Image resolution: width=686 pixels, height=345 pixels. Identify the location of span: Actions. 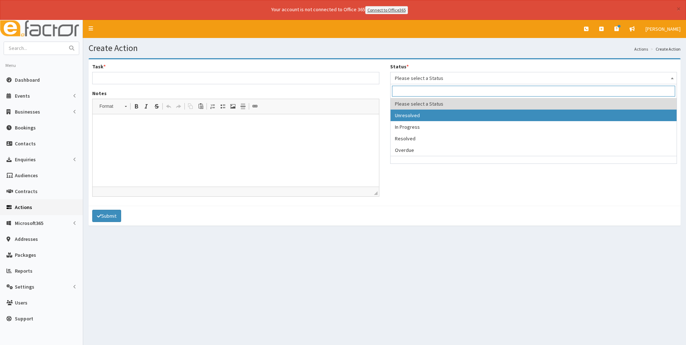
(23, 207).